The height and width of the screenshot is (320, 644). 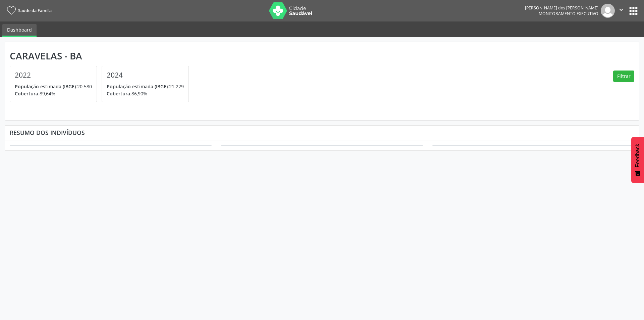 I want to click on div: Resumo dos indivíduos, so click(x=322, y=133).